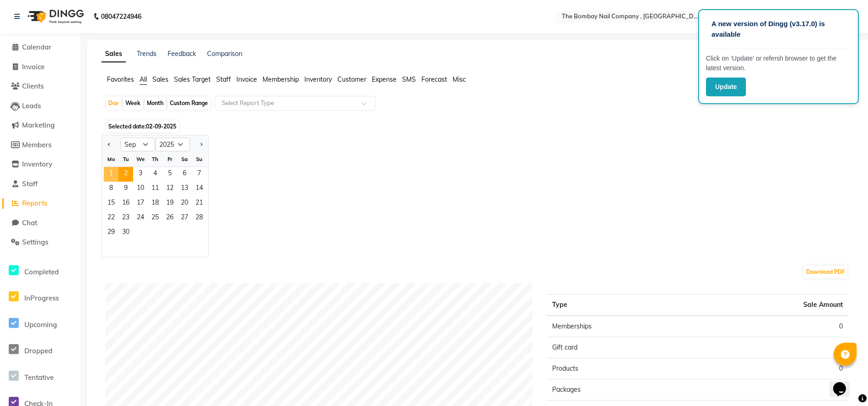 The image size is (868, 406). I want to click on span: Members, so click(37, 145).